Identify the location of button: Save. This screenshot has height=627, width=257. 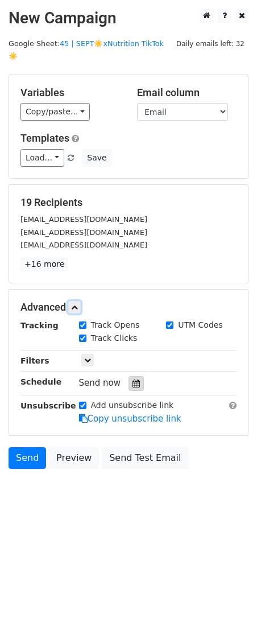
(97, 157).